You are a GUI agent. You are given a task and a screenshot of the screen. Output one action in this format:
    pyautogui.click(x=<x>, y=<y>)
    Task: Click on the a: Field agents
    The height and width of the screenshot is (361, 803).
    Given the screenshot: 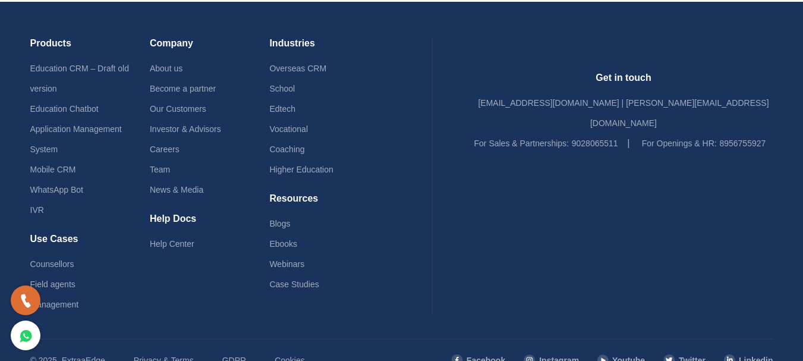 What is the action you would take?
    pyautogui.click(x=53, y=284)
    